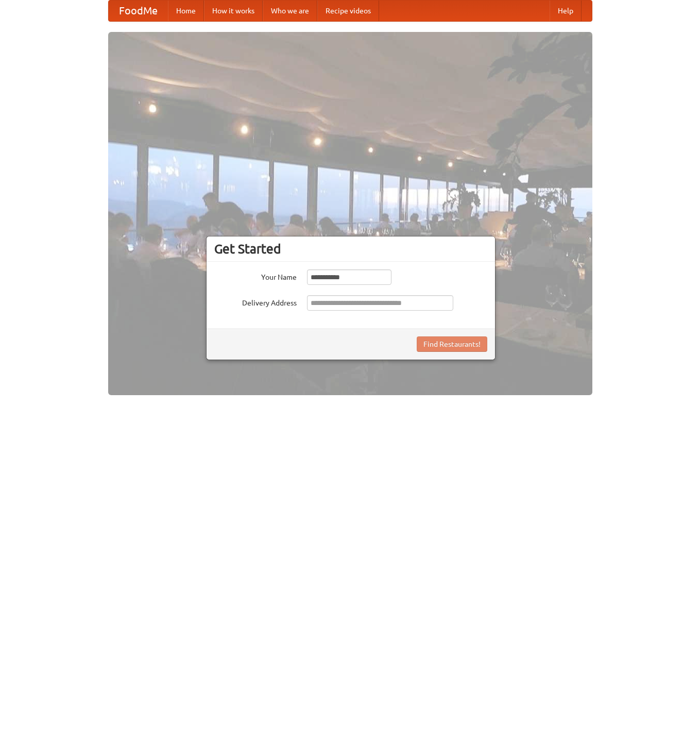 The width and height of the screenshot is (700, 729). What do you see at coordinates (138, 10) in the screenshot?
I see `a: FoodMe` at bounding box center [138, 10].